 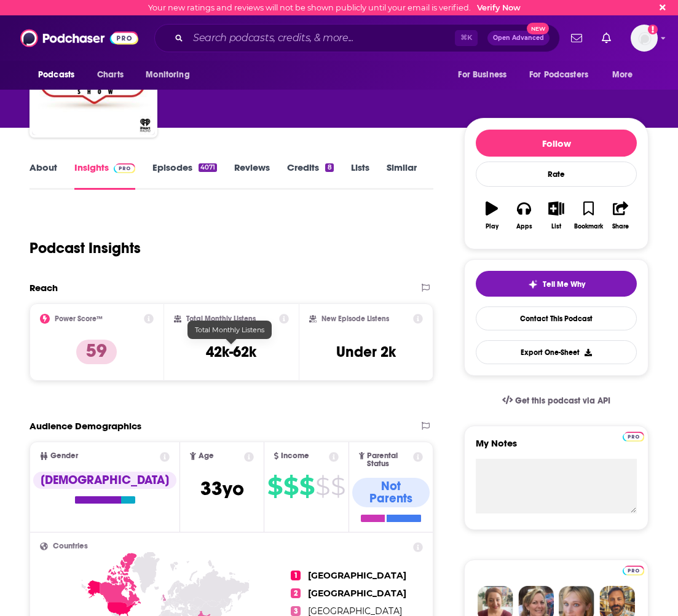 What do you see at coordinates (357, 38) in the screenshot?
I see `div: Search podcasts, credits, & more...` at bounding box center [357, 38].